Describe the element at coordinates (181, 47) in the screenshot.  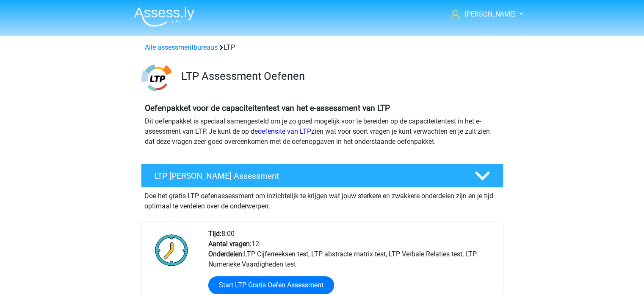
I see `a: Alle assessmentbureaus` at that location.